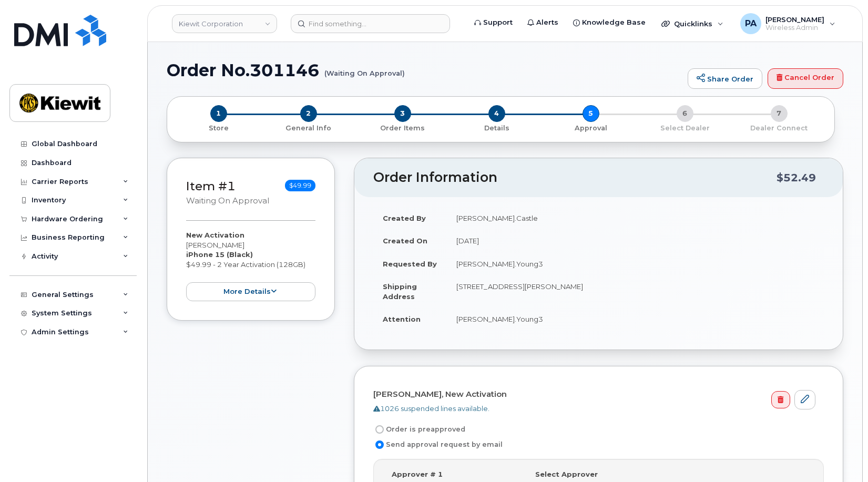  Describe the element at coordinates (796, 178) in the screenshot. I see `div: $52.49` at that location.